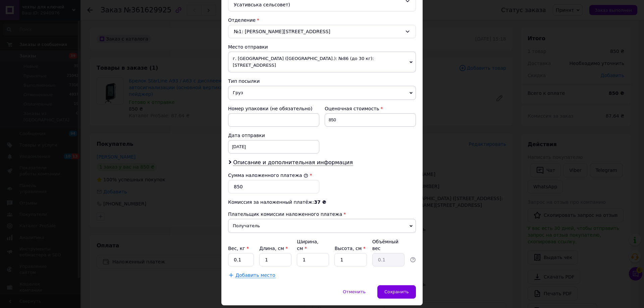 The image size is (644, 308). I want to click on div: Объёмный вес, so click(389, 245).